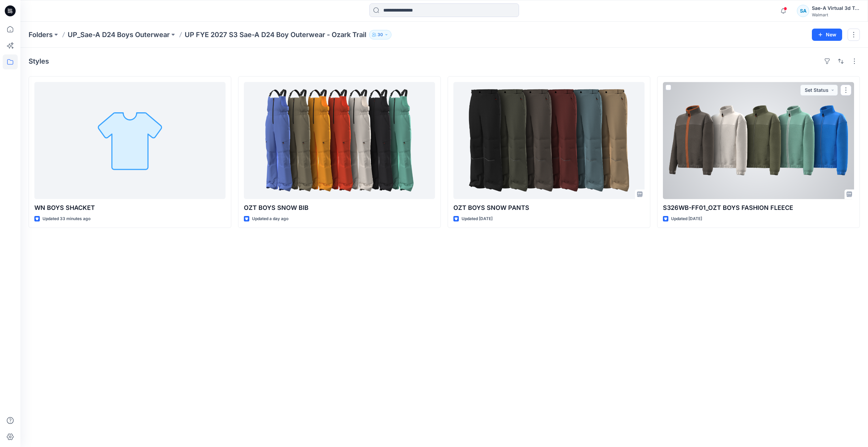 The width and height of the screenshot is (868, 447). I want to click on p: Folders, so click(40, 34).